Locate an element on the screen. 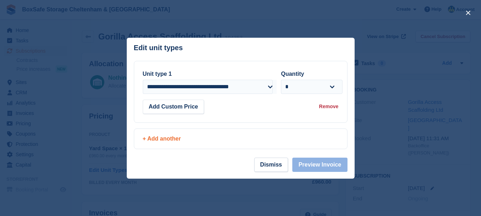 Image resolution: width=481 pixels, height=216 pixels. button: Dismiss is located at coordinates (271, 165).